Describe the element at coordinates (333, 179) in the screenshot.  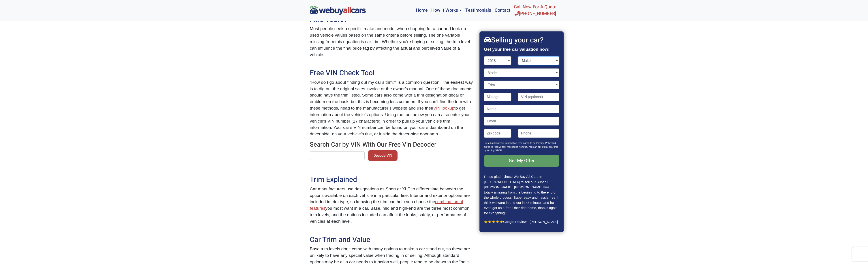
I see `span: Trim Explained` at that location.